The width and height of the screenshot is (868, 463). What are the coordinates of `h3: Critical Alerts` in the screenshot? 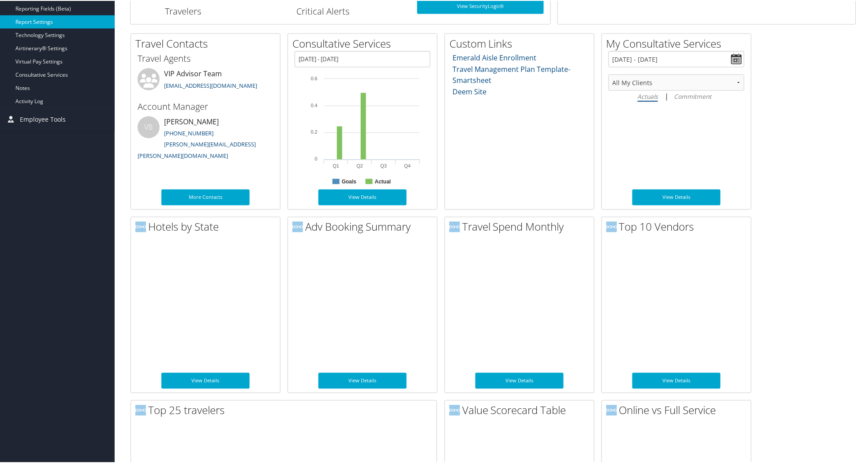 It's located at (323, 11).